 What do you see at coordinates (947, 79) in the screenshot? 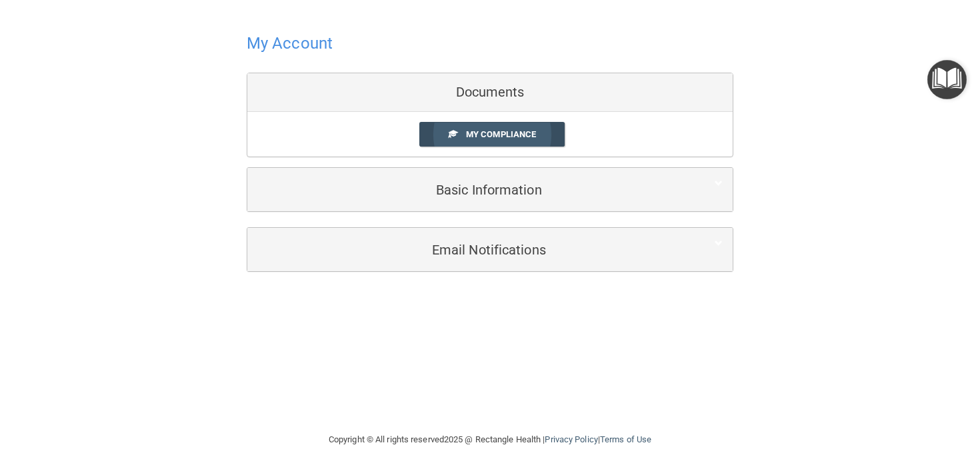
I see `button: Open Resource Center` at bounding box center [947, 79].